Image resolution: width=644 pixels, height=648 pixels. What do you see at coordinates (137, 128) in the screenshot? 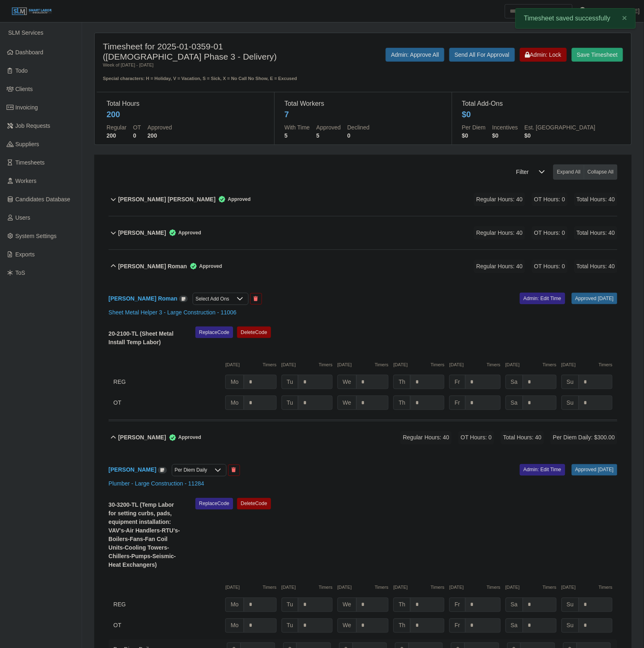
I see `dt: OT` at bounding box center [137, 128].